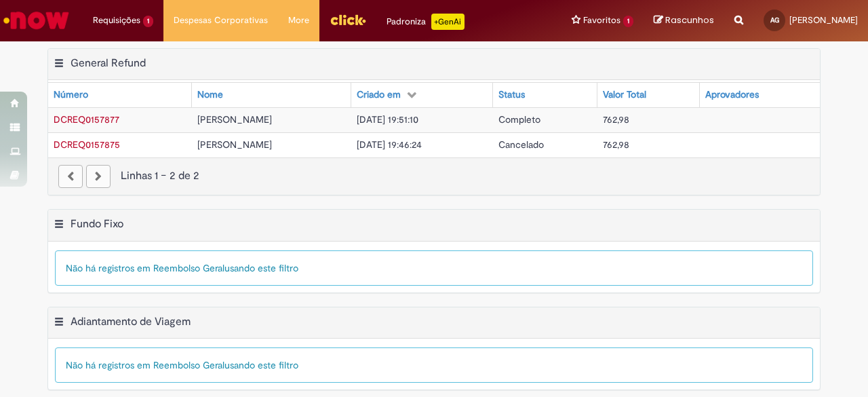 This screenshot has height=397, width=868. I want to click on button: Adiantamento de Viagem Menu de contexto, so click(59, 323).